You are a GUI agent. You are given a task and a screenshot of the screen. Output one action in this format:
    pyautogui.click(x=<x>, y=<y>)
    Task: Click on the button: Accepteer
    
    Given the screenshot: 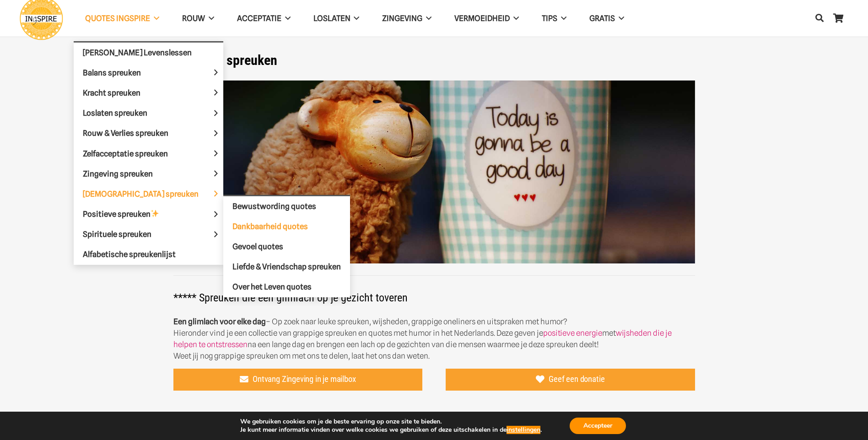 What is the action you would take?
    pyautogui.click(x=597, y=426)
    